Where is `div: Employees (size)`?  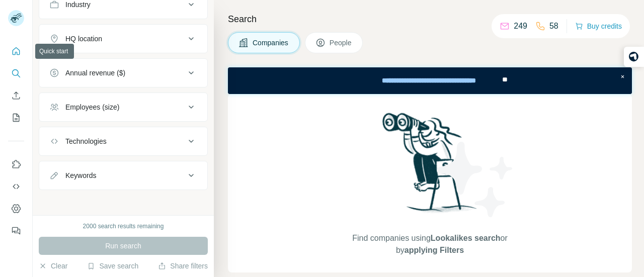
div: Employees (size) is located at coordinates (92, 107).